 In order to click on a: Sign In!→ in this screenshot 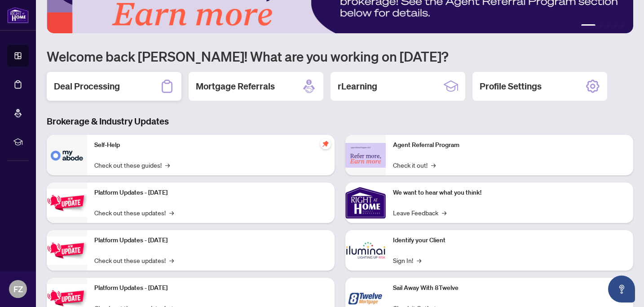, I will do `click(407, 260)`.